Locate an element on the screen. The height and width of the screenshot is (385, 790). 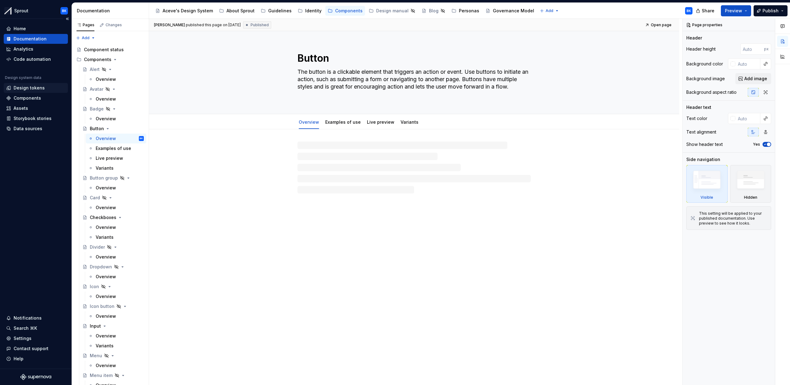
div: Aceve's Design System is located at coordinates (188, 11).